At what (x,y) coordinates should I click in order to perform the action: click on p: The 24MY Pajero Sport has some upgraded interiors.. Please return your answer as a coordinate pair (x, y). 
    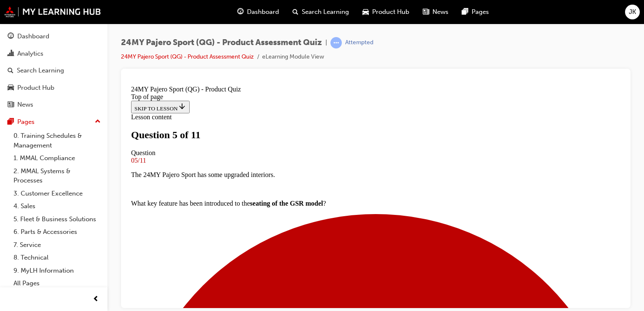
    Looking at the image, I should click on (248, 93).